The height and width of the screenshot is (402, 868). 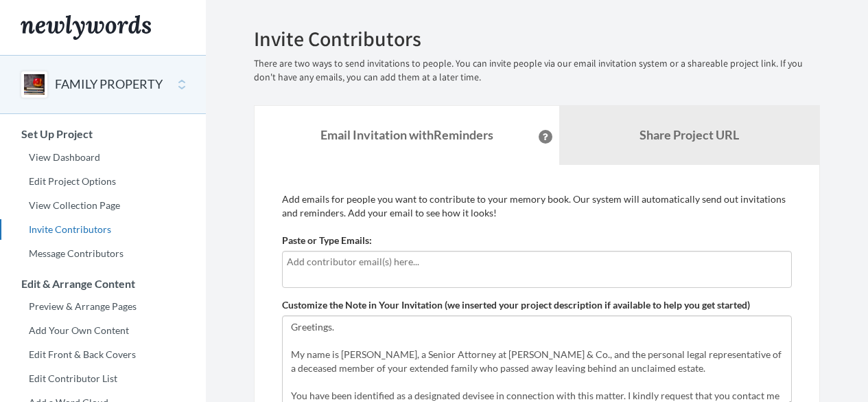 I want to click on img: Newlywords logo, so click(x=86, y=27).